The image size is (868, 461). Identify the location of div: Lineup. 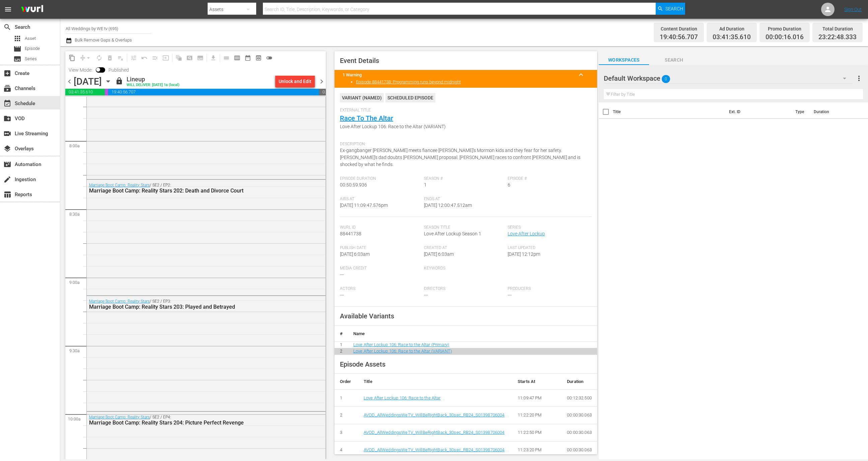
(153, 79).